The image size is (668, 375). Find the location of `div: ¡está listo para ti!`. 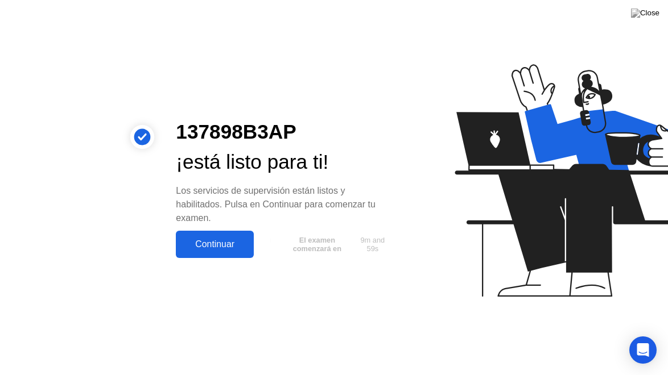

div: ¡está listo para ti! is located at coordinates (284, 162).